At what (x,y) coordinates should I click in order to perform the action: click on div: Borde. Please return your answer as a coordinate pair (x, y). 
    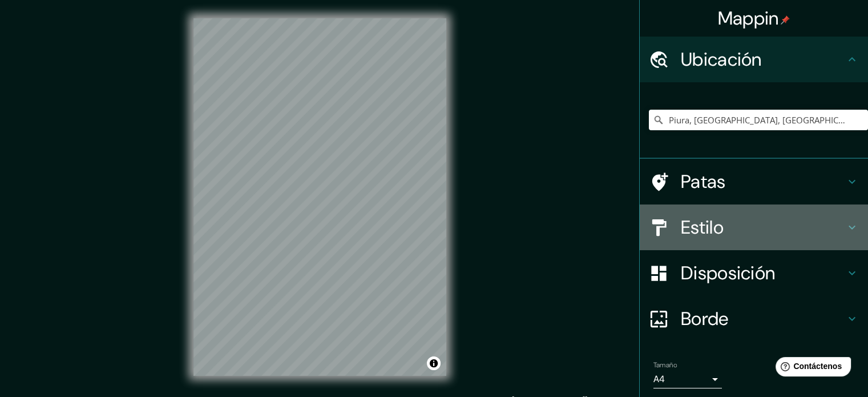
    Looking at the image, I should click on (754, 319).